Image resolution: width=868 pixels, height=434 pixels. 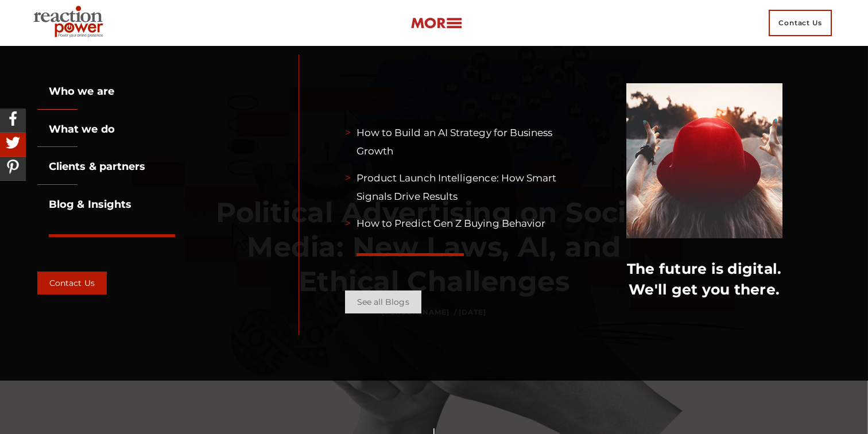 What do you see at coordinates (454, 142) in the screenshot?
I see `a: How to Build an AI Strategy for Business Growth` at bounding box center [454, 142].